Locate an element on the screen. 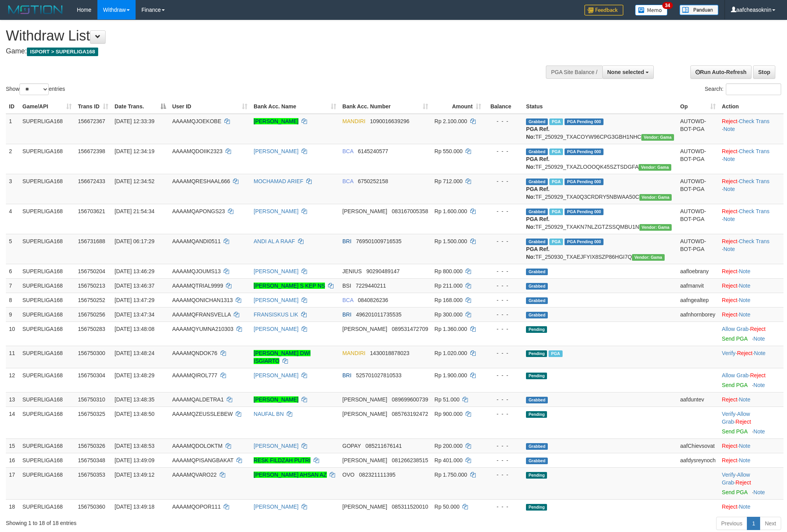 Image resolution: width=787 pixels, height=532 pixels. span: 156750310 is located at coordinates (92, 399).